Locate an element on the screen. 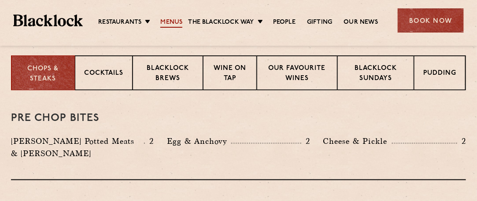 This screenshot has height=201, width=477. p: Blacklock Brews is located at coordinates (168, 74).